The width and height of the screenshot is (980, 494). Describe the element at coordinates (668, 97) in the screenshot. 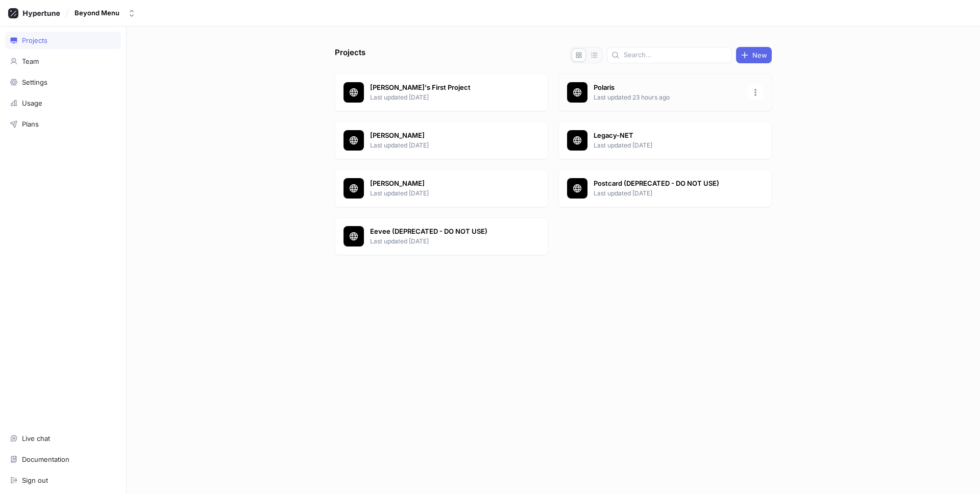

I see `p: Last updated 23 hours ago` at that location.